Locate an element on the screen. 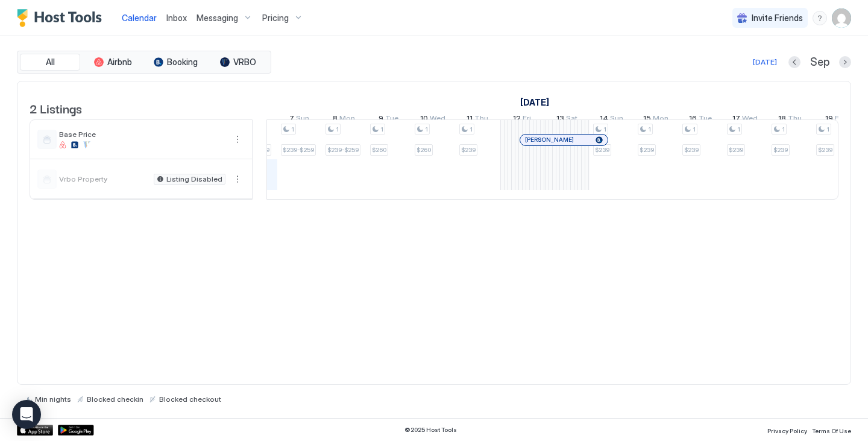 This screenshot has height=441, width=868. span: 7 is located at coordinates (292, 120).